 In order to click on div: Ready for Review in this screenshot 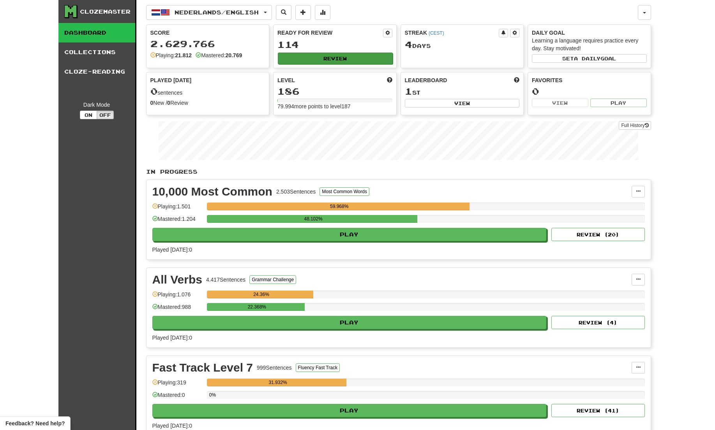, I will do `click(330, 33)`.